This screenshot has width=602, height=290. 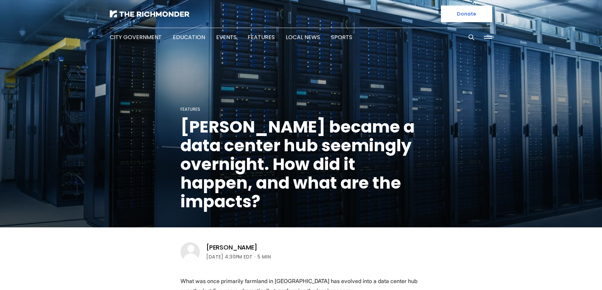 What do you see at coordinates (472, 37) in the screenshot?
I see `button: Search this site` at bounding box center [472, 37].